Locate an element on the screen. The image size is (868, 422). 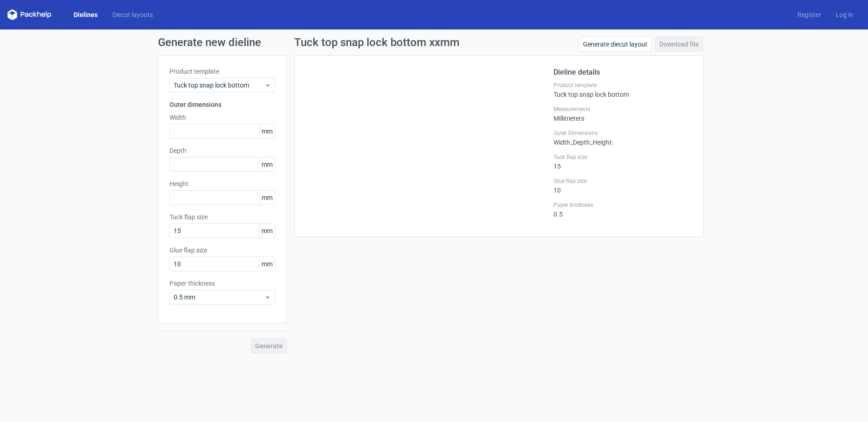
label: Measurements is located at coordinates (623, 109).